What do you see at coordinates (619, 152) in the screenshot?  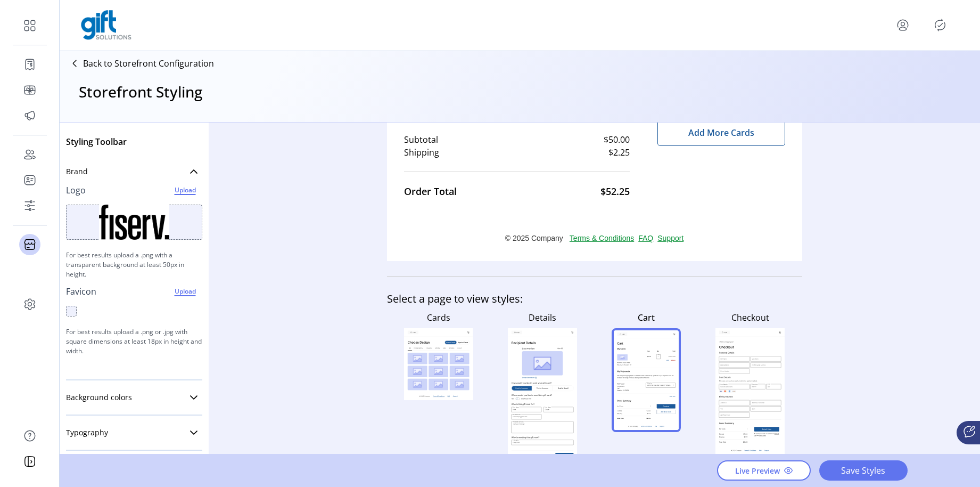 I see `p: $2.25` at bounding box center [619, 152].